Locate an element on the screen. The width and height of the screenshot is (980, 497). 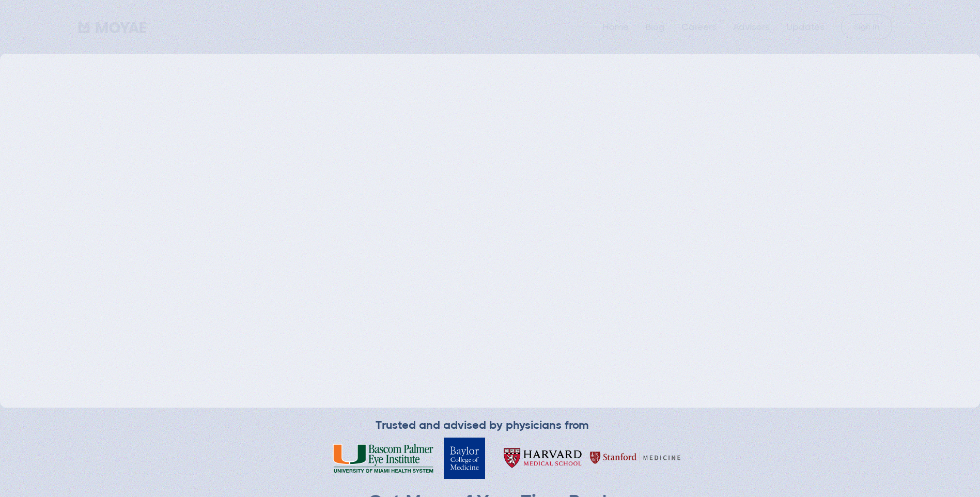
img: Bascom Palmer Eye Institute University of Miami Health System Logo is located at coordinates (383, 458).